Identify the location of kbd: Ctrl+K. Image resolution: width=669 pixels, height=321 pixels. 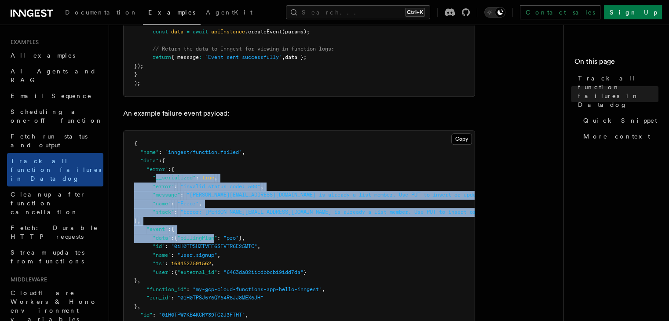
(415, 12).